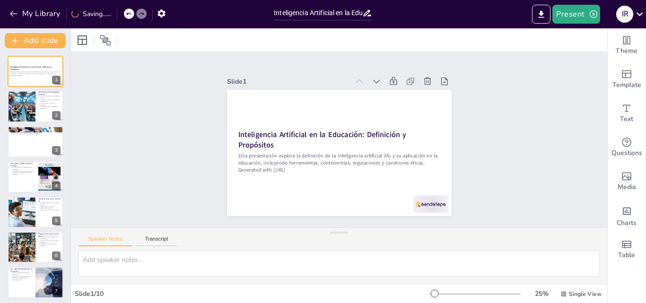 The height and width of the screenshot is (303, 646). Describe the element at coordinates (627, 250) in the screenshot. I see `div: Add a table` at that location.